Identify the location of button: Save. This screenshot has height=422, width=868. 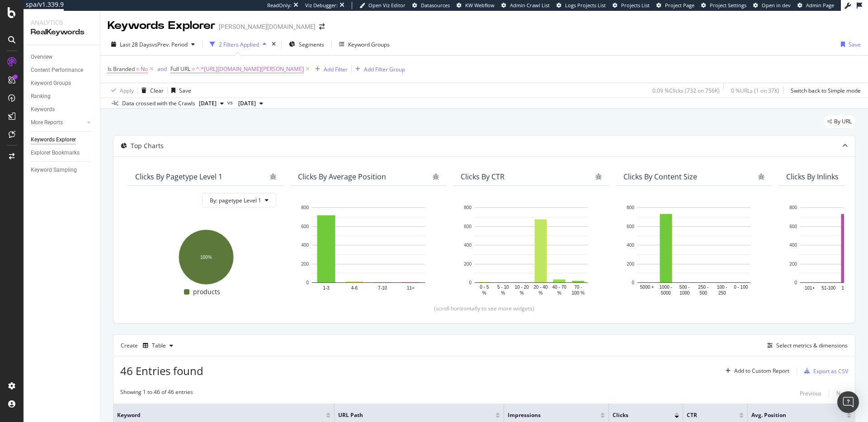
(180, 90).